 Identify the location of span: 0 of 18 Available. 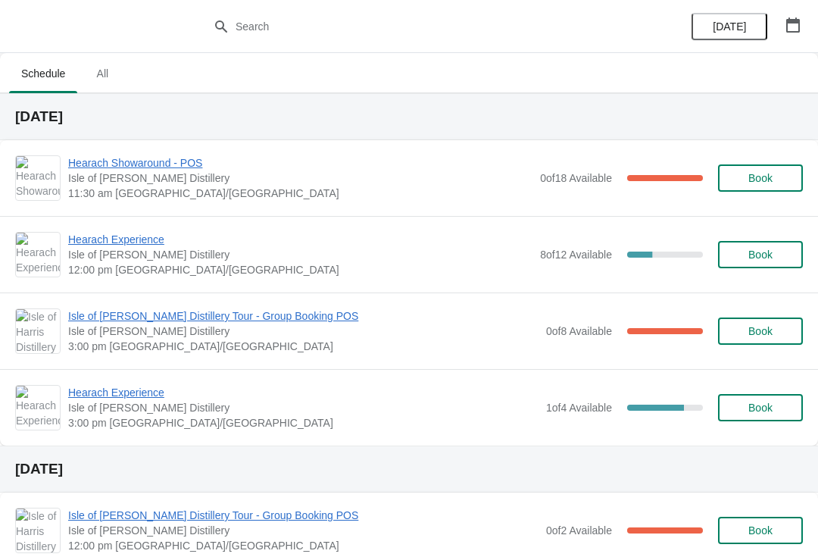
(576, 178).